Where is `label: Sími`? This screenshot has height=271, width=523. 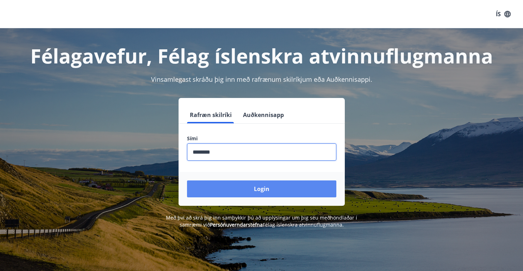 label: Sími is located at coordinates (262, 138).